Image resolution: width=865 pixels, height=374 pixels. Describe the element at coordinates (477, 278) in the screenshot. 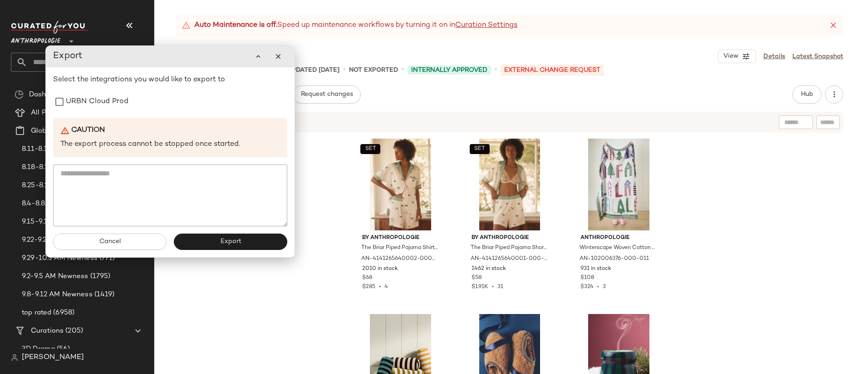

I see `span: $58` at that location.